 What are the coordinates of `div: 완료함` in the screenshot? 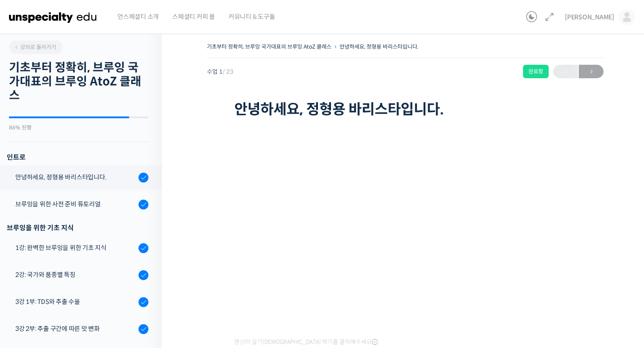 It's located at (536, 72).